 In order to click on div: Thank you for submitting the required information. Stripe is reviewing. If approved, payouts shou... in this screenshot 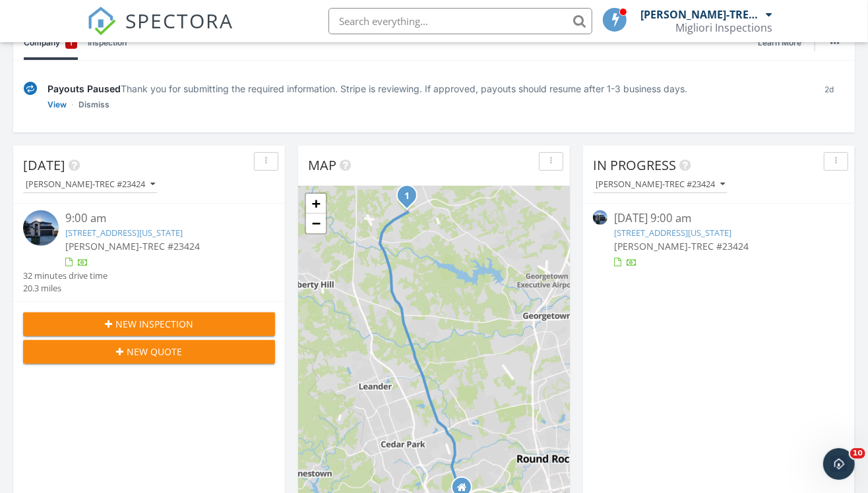, I will do `click(426, 89)`.